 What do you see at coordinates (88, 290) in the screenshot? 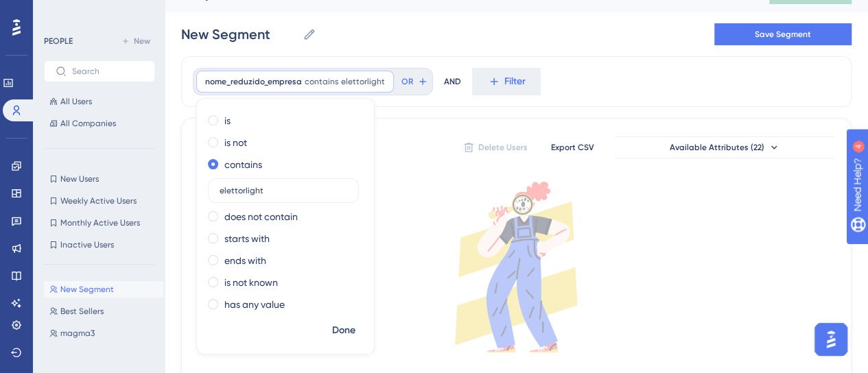
I see `span: New Segment` at bounding box center [88, 290].